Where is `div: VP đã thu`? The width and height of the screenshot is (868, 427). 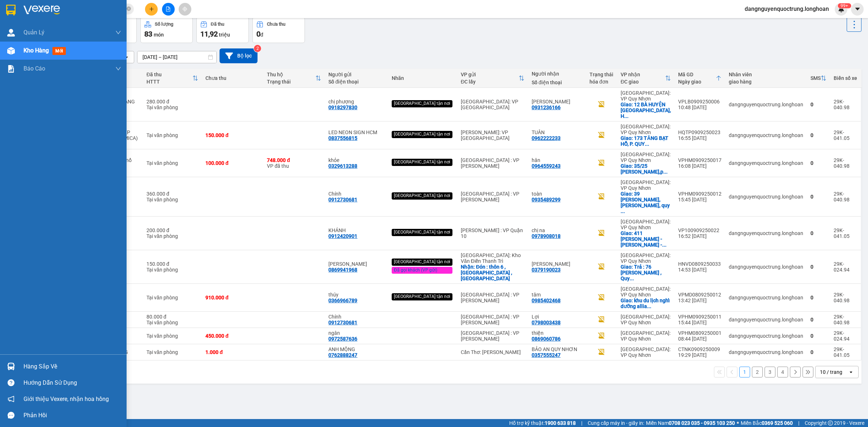 div: VP đã thu is located at coordinates (294, 163).